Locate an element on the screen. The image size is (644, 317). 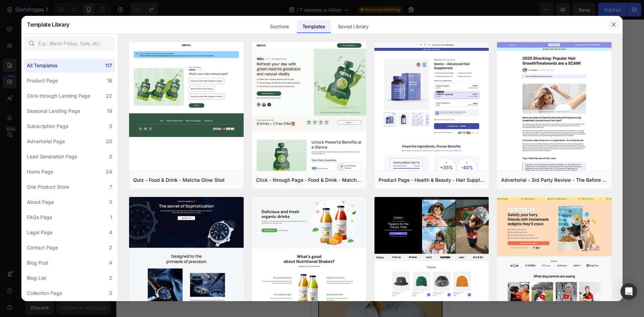
div: 19 is located at coordinates (109, 111).